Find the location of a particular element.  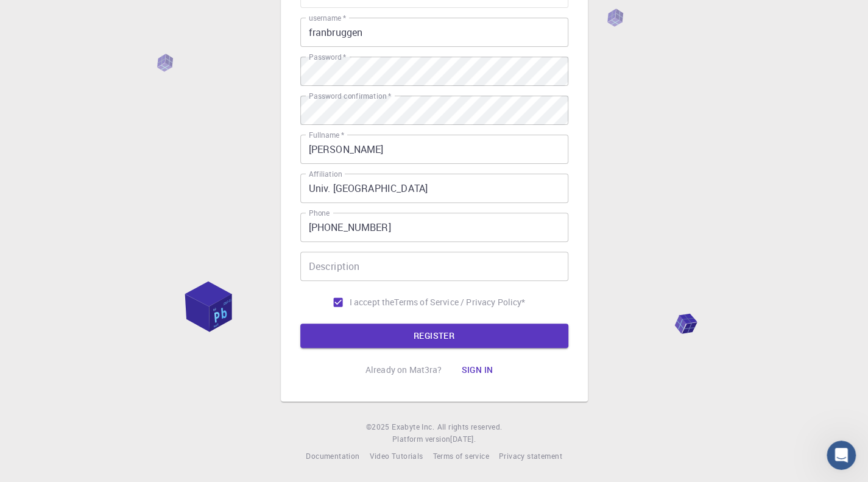

label: Phone is located at coordinates (319, 213).